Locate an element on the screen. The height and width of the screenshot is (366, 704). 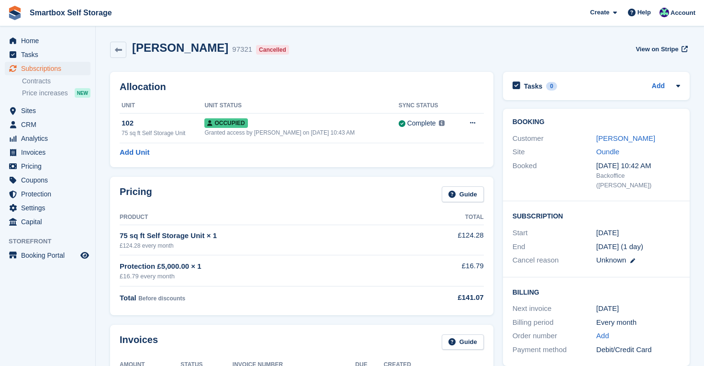
span: Occupied is located at coordinates (226, 123).